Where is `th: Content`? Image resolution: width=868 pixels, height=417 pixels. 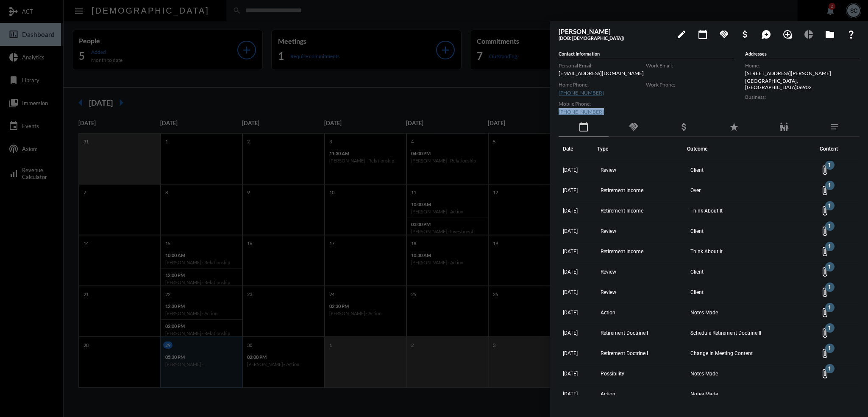 th: Content is located at coordinates (838, 149).